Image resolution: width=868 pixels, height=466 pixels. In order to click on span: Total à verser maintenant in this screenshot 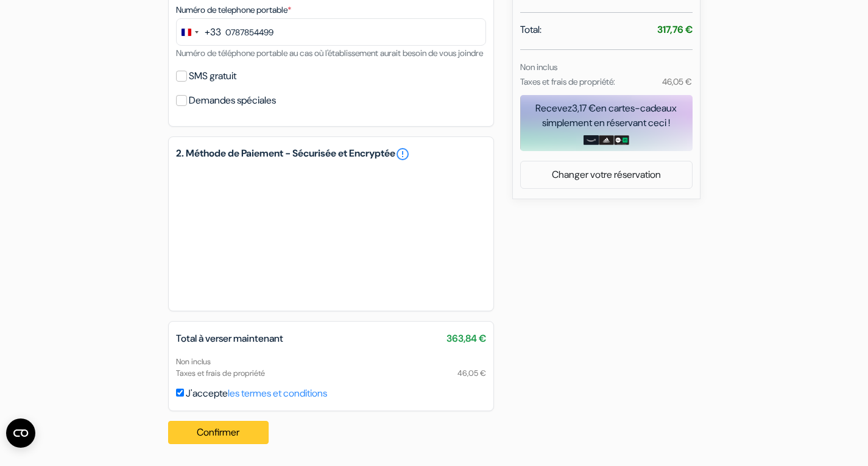, I will do `click(229, 338)`.